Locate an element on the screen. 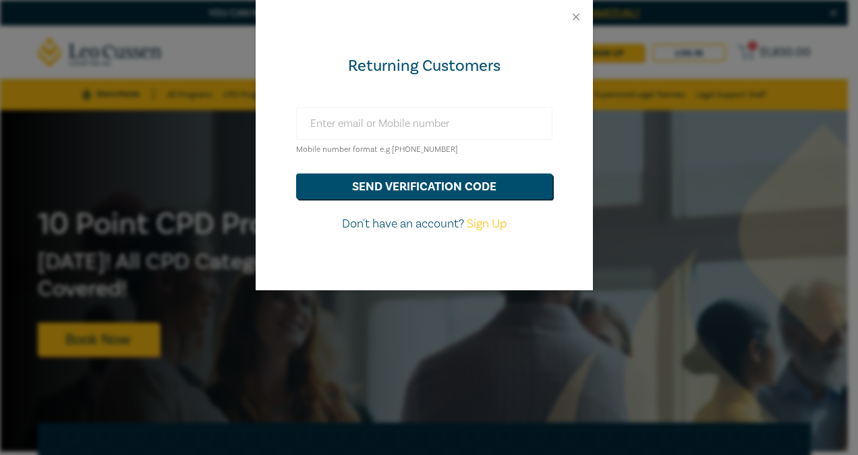 The height and width of the screenshot is (455, 858). p: Don't have an account? is located at coordinates (424, 224).